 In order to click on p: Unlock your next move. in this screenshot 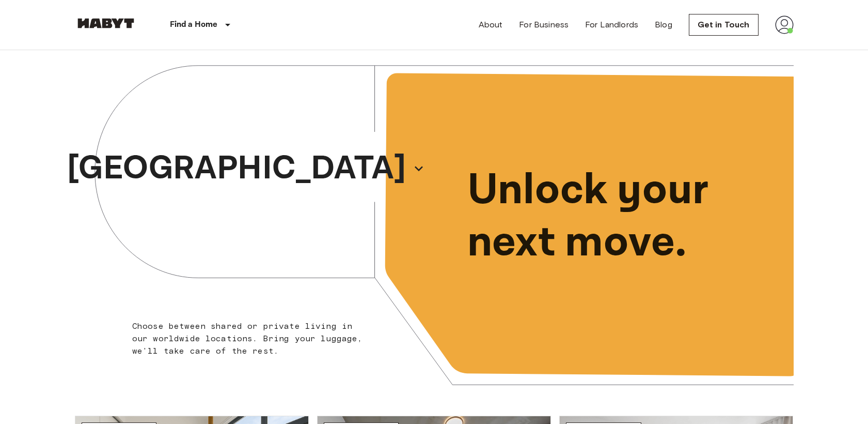, I will do `click(622, 217)`.